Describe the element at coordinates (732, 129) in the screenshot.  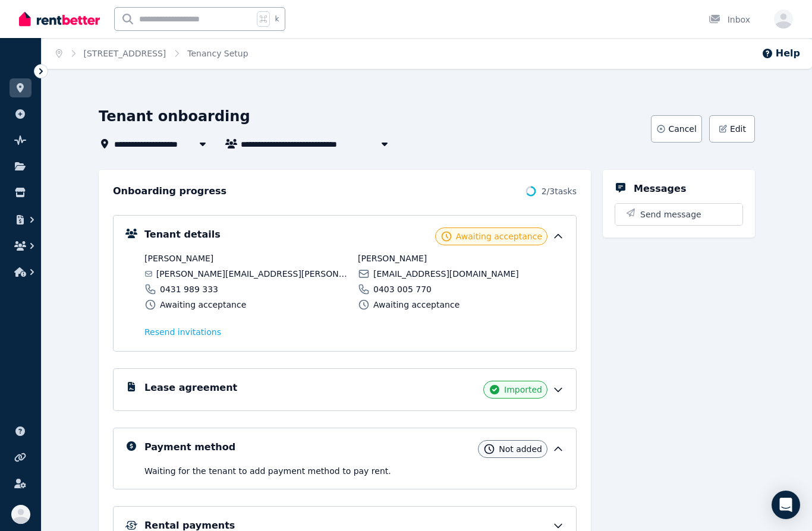
I see `button: Edit` at that location.